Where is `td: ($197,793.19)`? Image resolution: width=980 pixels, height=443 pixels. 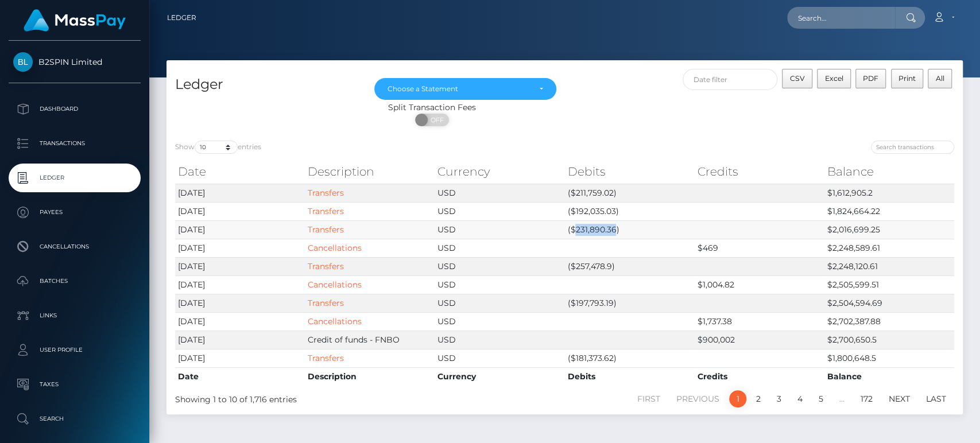
td: ($197,793.19) is located at coordinates (629, 303).